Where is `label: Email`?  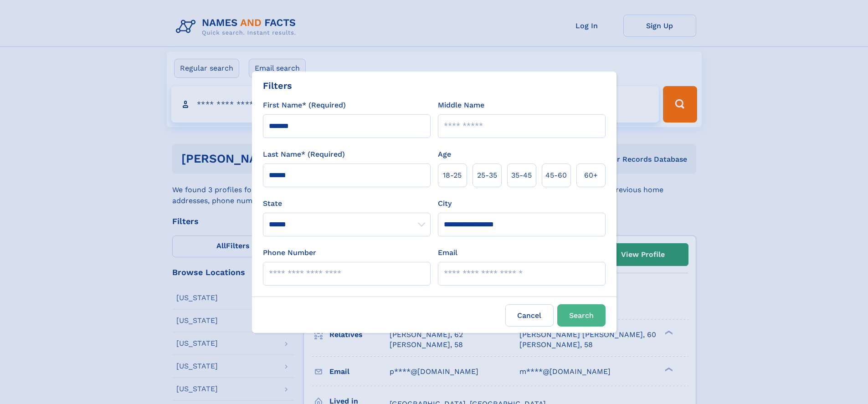
label: Email is located at coordinates (447, 253).